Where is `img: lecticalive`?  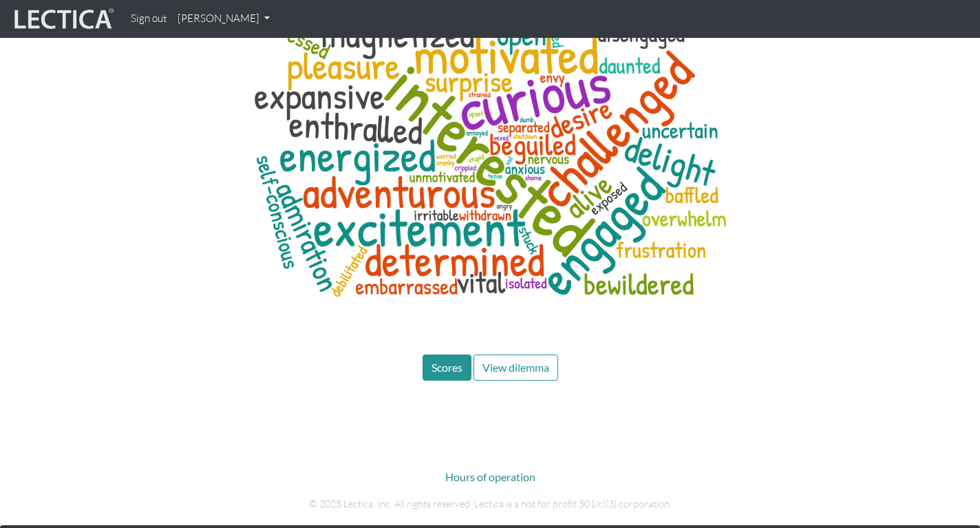
img: lecticalive is located at coordinates (62, 19).